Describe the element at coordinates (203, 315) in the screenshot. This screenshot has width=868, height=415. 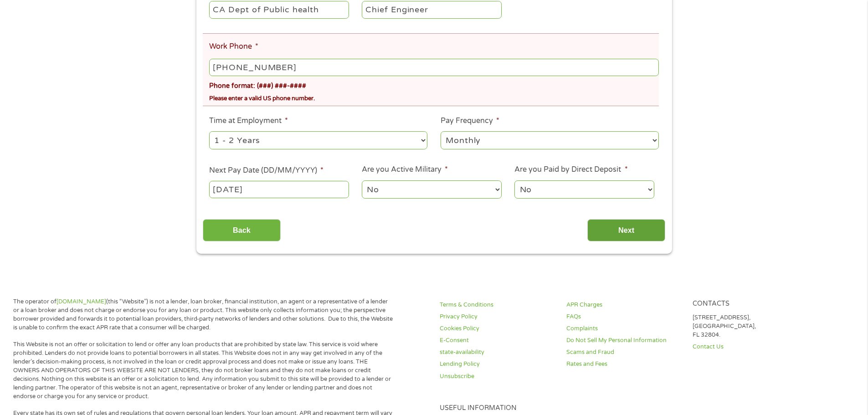
I see `p: The operator of (this “Website”) is not a lender, loan broker, financial institution, an agent or...` at that location.